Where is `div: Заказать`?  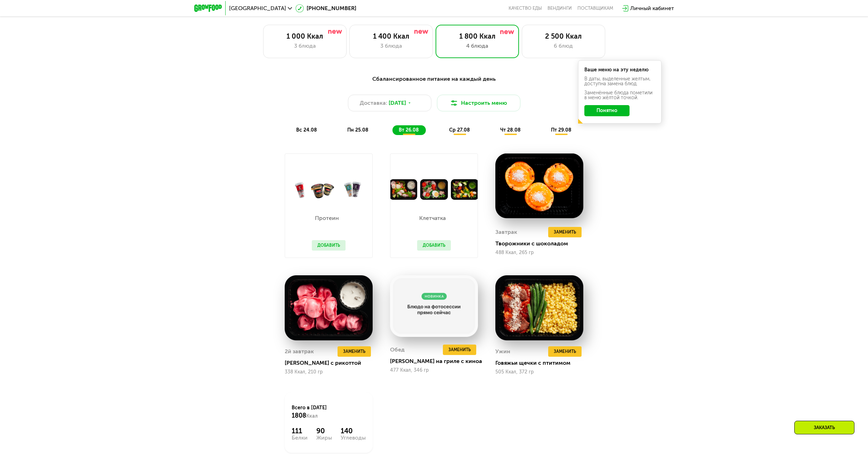
div: Заказать is located at coordinates (824, 428).